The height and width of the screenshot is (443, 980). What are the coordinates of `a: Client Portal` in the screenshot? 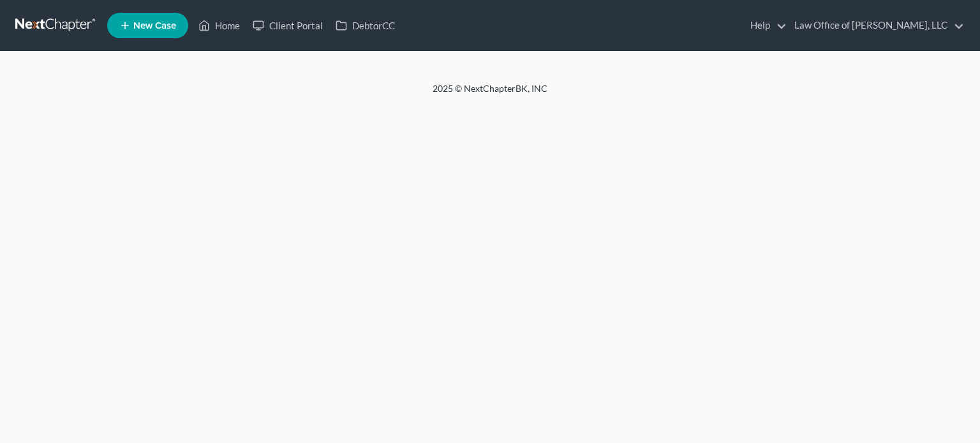 It's located at (288, 25).